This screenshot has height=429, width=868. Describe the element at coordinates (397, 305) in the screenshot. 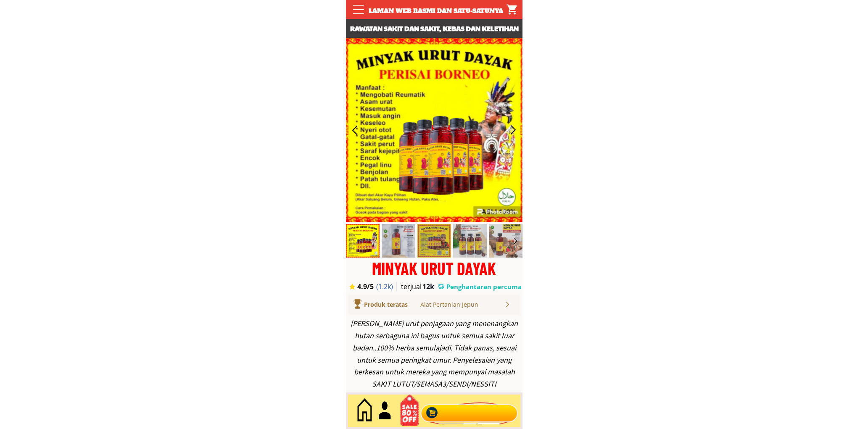

I see `div: Produk teratas` at that location.